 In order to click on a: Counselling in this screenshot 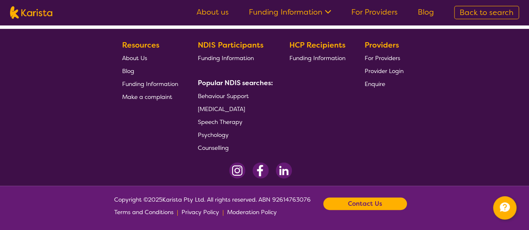, I will do `click(234, 148)`.